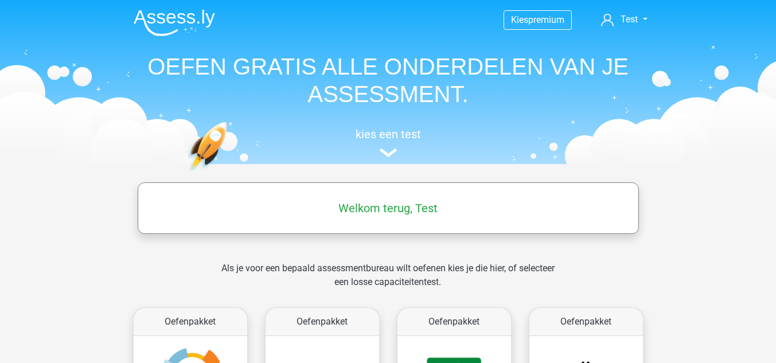 The image size is (776, 363). Describe the element at coordinates (388, 208) in the screenshot. I see `h5: Welkom terug, Test` at that location.